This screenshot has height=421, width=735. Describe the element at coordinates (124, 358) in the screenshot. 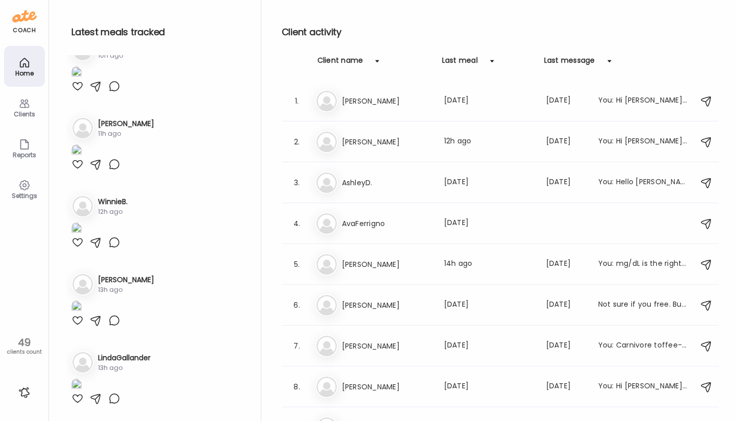

I see `h3: LindaGallander` at that location.